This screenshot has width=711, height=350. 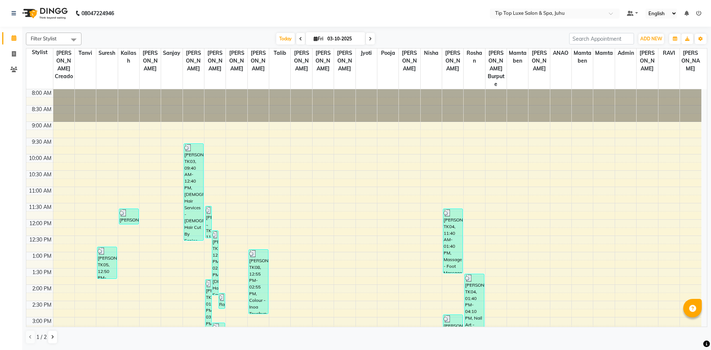 What do you see at coordinates (560, 53) in the screenshot?
I see `span: ANAO` at bounding box center [560, 53].